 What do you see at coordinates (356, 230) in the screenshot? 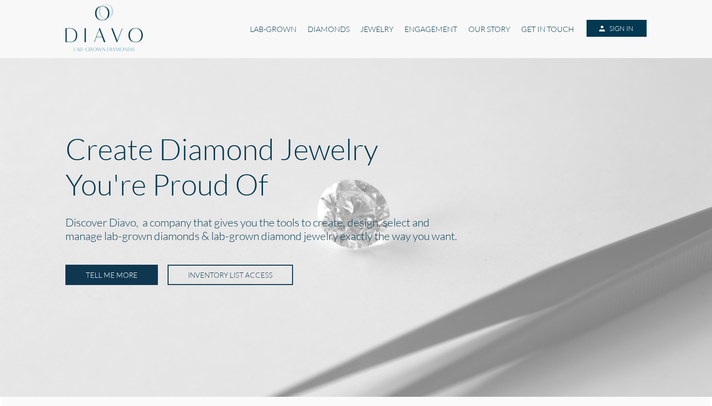
I see `h2: Discover Diavo, a company that gives you the tools to create, design, select and manage lab-grown...` at bounding box center [356, 230].